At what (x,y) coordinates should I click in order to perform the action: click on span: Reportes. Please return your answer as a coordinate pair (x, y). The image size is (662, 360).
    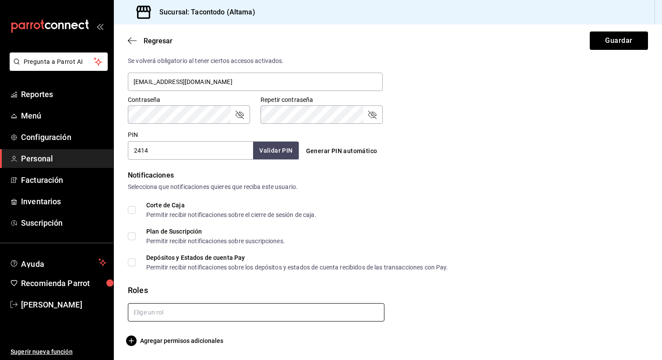
    Looking at the image, I should click on (63, 94).